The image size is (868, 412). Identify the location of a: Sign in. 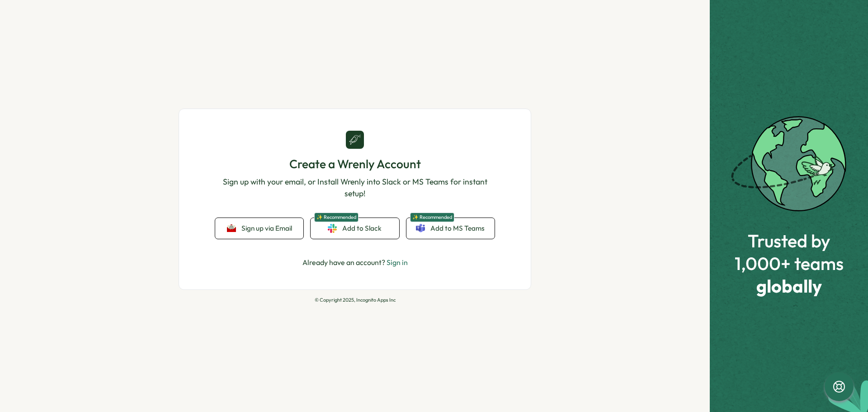
(397, 262).